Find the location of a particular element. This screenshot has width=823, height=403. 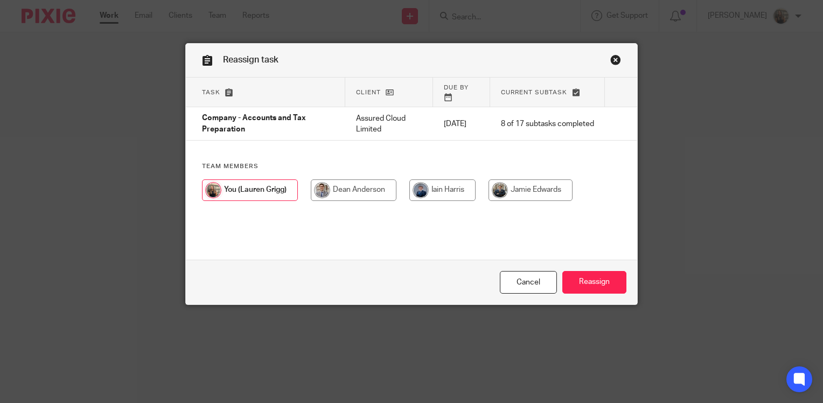

td: 8 of 17 subtasks completed is located at coordinates (547, 124).